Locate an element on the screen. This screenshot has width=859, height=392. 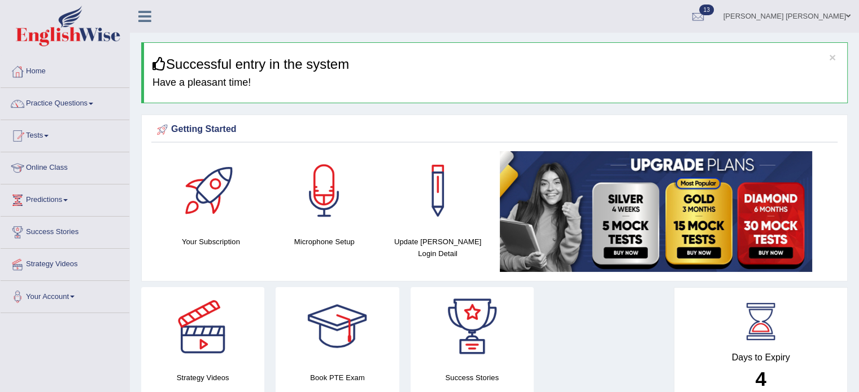
a: Home is located at coordinates (65, 70).